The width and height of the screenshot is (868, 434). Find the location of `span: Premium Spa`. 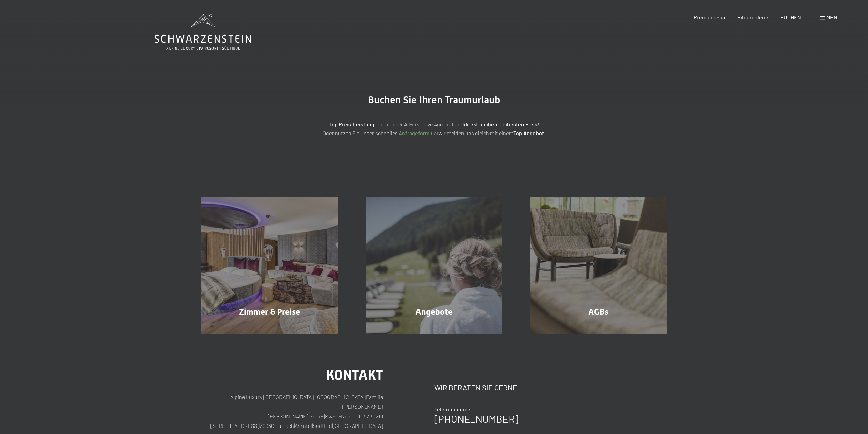

span: Premium Spa is located at coordinates (709, 17).